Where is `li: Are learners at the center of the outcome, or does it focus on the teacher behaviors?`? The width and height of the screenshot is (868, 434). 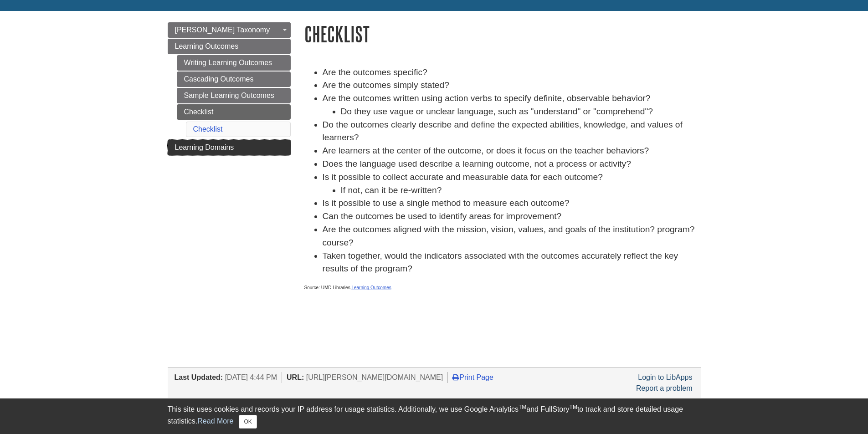 li: Are learners at the center of the outcome, or does it focus on the teacher behaviors? is located at coordinates (512, 151).